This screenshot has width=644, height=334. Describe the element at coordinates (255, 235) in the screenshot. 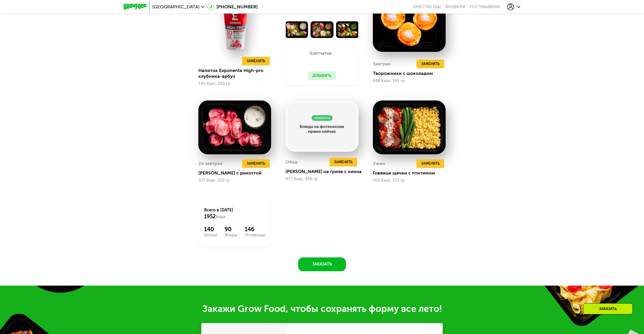

I see `div: Углеводы` at that location.